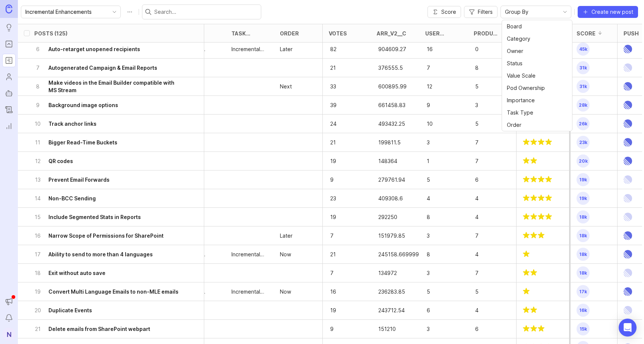 Image resolution: width=644 pixels, height=344 pixels. I want to click on a: Autopilot, so click(9, 93).